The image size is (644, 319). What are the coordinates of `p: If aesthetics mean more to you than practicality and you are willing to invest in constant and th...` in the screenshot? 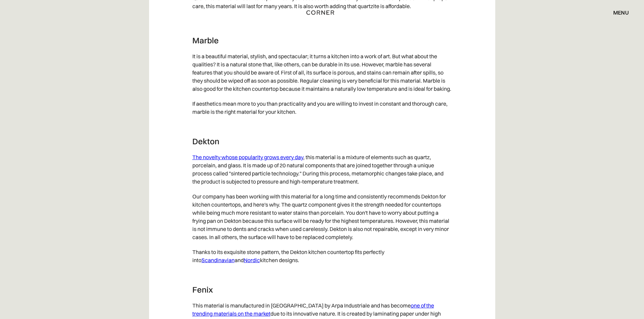 It's located at (322, 108).